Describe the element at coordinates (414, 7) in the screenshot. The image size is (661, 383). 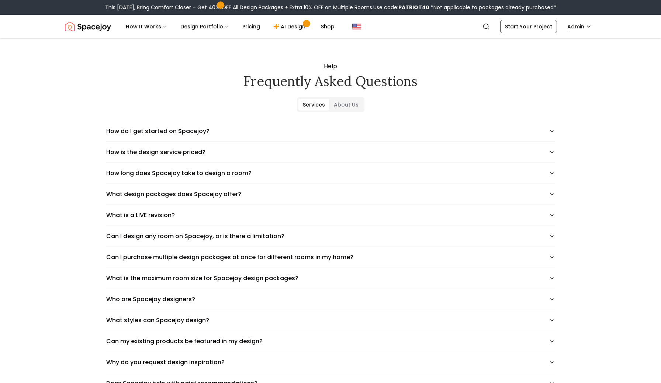
I see `b: PATRIOT40` at that location.